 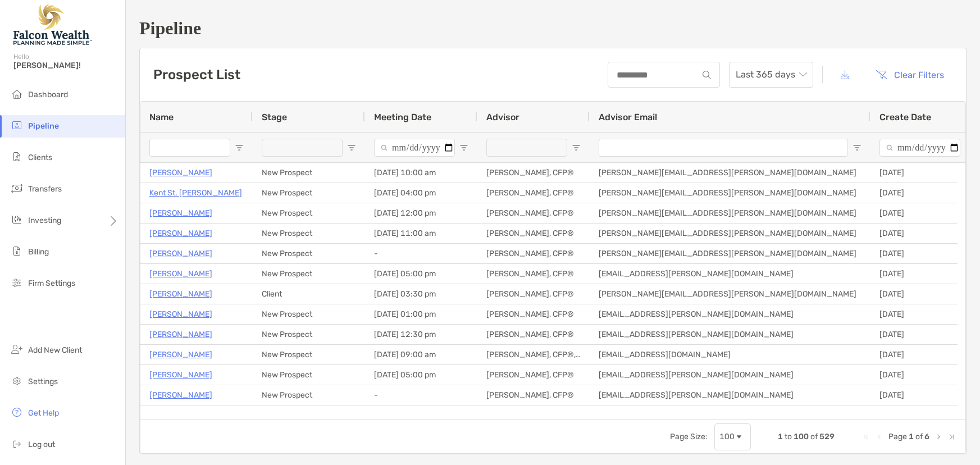 I want to click on span: Billing, so click(x=38, y=252).